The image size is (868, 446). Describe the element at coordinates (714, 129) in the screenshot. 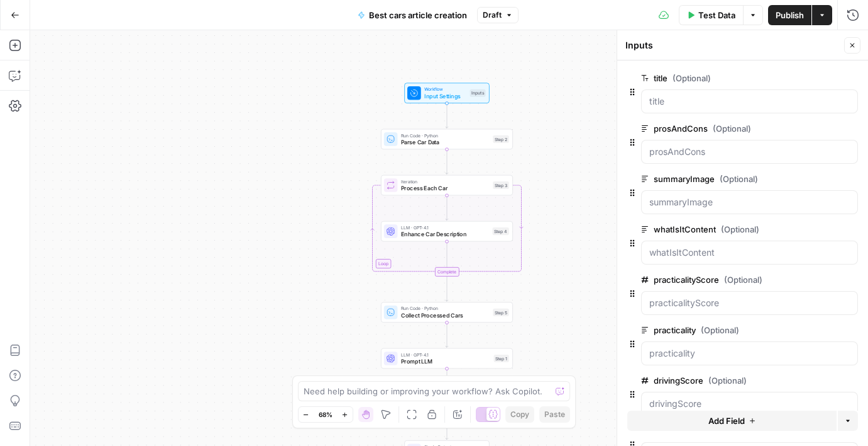

I see `label: prosAndCons` at that location.